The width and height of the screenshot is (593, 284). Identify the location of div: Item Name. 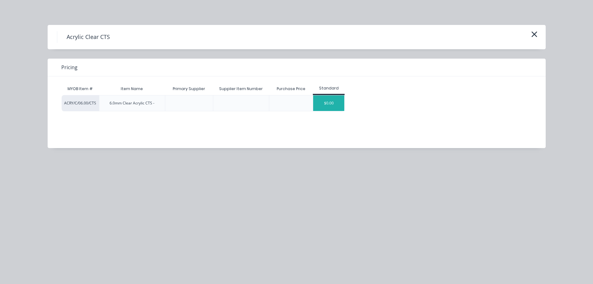
(132, 89).